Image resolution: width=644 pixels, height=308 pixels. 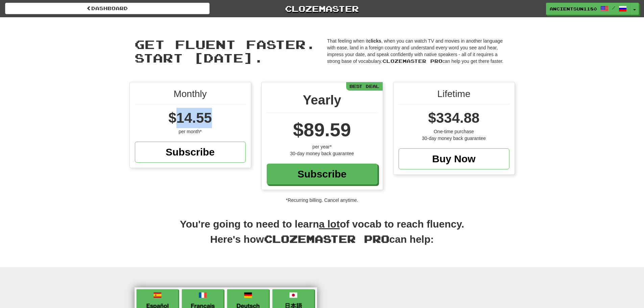 I want to click on div: Best Deal, so click(x=364, y=86).